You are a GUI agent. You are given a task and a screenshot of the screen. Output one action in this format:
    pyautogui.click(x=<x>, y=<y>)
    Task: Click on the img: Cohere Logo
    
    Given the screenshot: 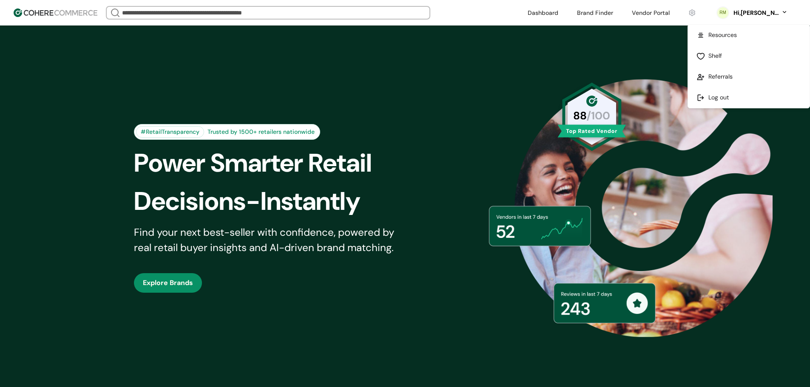 What is the action you would take?
    pyautogui.click(x=55, y=13)
    